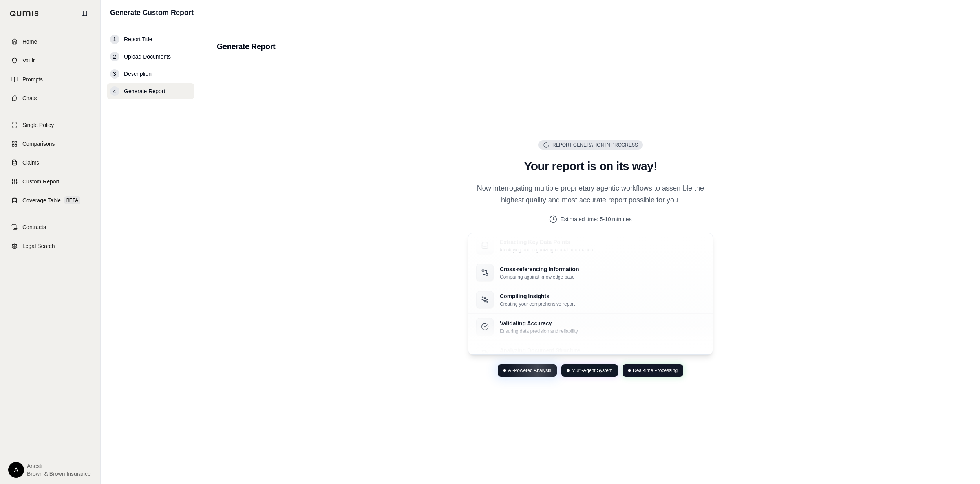 This screenshot has width=980, height=484. I want to click on span: AI-Powered Analysis, so click(530, 370).